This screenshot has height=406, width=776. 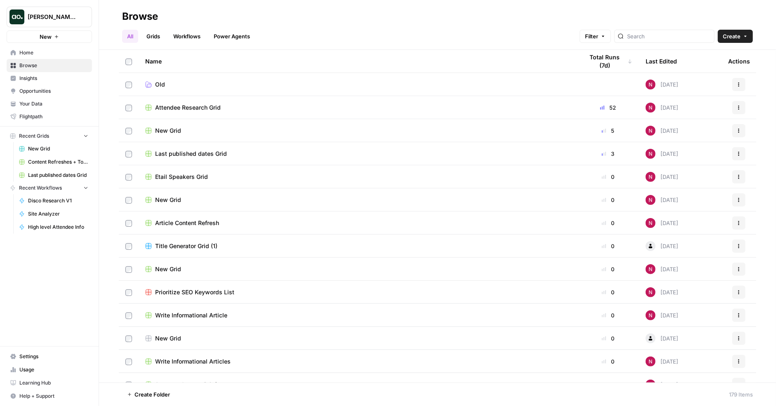 What do you see at coordinates (40, 188) in the screenshot?
I see `span: Recent Workflows` at bounding box center [40, 188].